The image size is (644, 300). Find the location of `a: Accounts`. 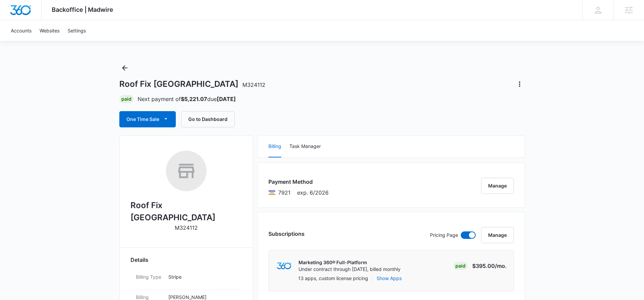

a: Accounts is located at coordinates (21, 30).